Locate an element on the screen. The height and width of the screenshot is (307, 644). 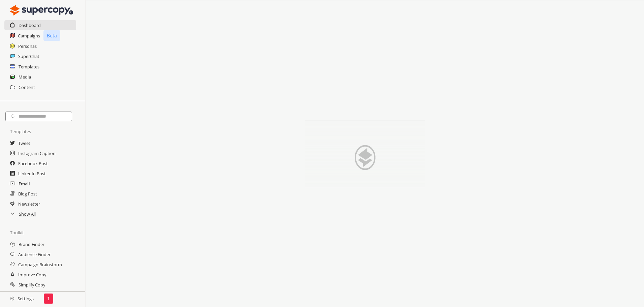
h2: Simplify Copy is located at coordinates (32, 284).